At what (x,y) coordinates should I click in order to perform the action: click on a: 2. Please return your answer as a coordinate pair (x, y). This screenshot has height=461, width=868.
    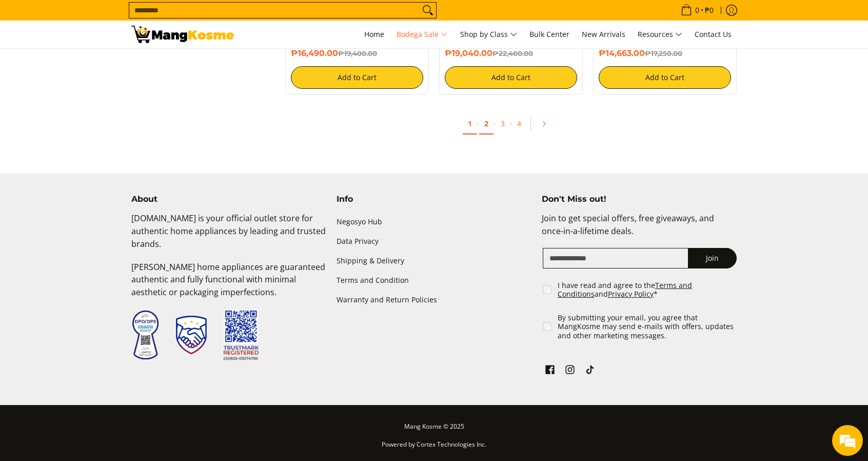
    Looking at the image, I should click on (486, 124).